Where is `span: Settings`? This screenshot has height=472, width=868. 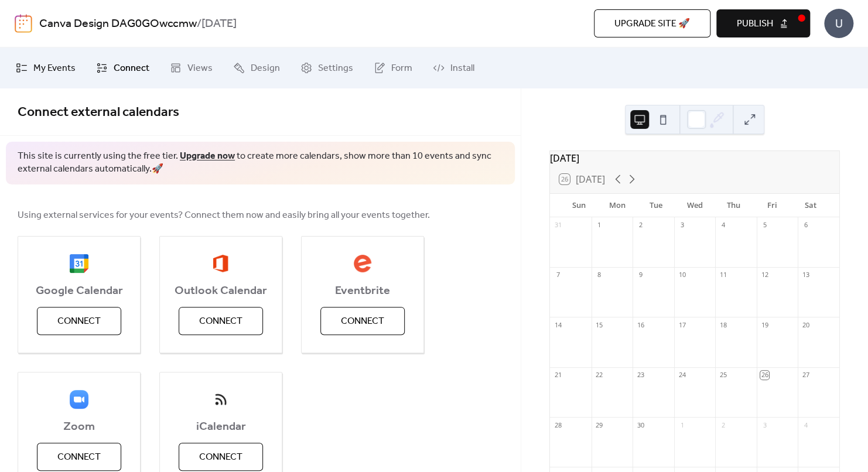 span: Settings is located at coordinates (336, 68).